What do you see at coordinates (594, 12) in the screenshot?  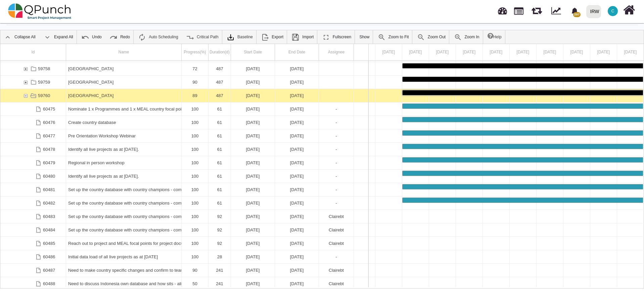 I see `div: IRW` at bounding box center [594, 12].